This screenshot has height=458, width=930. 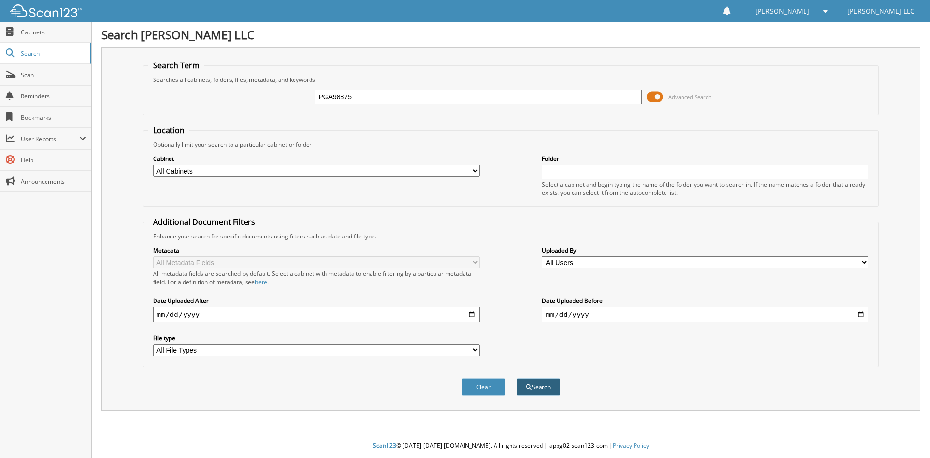 What do you see at coordinates (204, 222) in the screenshot?
I see `legend: Additional Document Filters` at bounding box center [204, 222].